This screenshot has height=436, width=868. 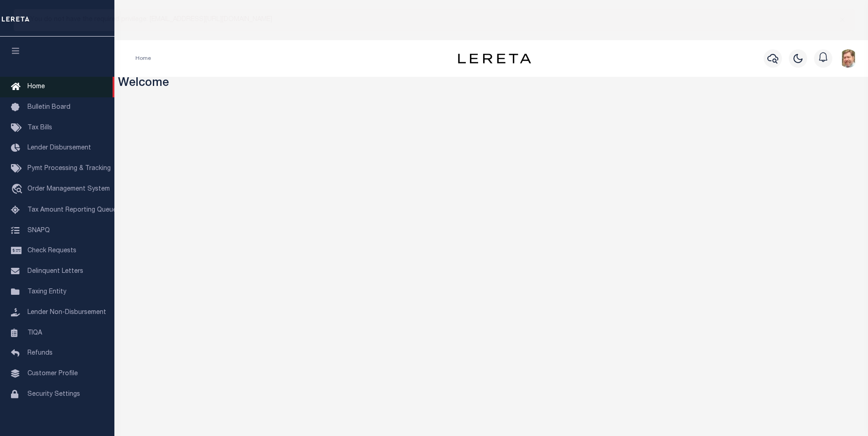 What do you see at coordinates (67, 313) in the screenshot?
I see `span: Lender Non-Disbursement` at bounding box center [67, 313].